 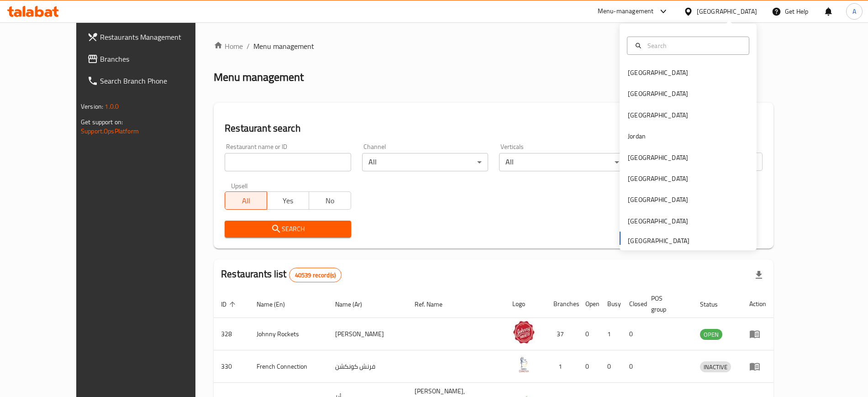 I want to click on td: Johnny Rockets, so click(x=288, y=334).